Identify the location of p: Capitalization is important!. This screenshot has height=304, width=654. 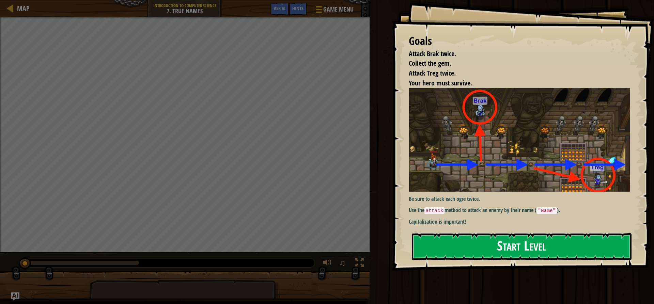
(522, 222).